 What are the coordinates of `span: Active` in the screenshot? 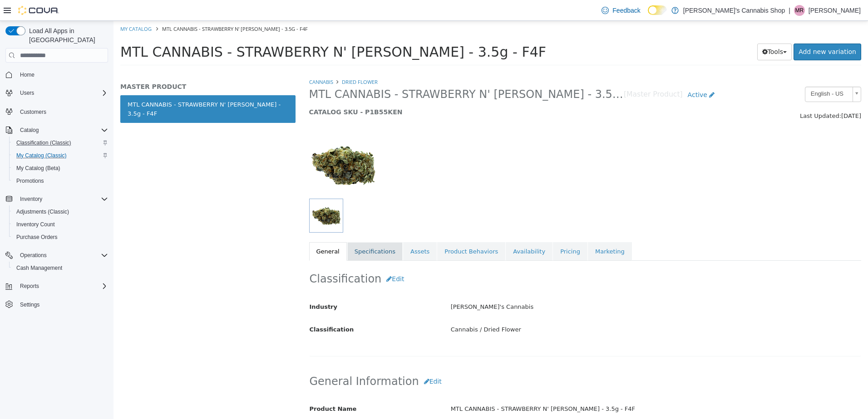 It's located at (584, 74).